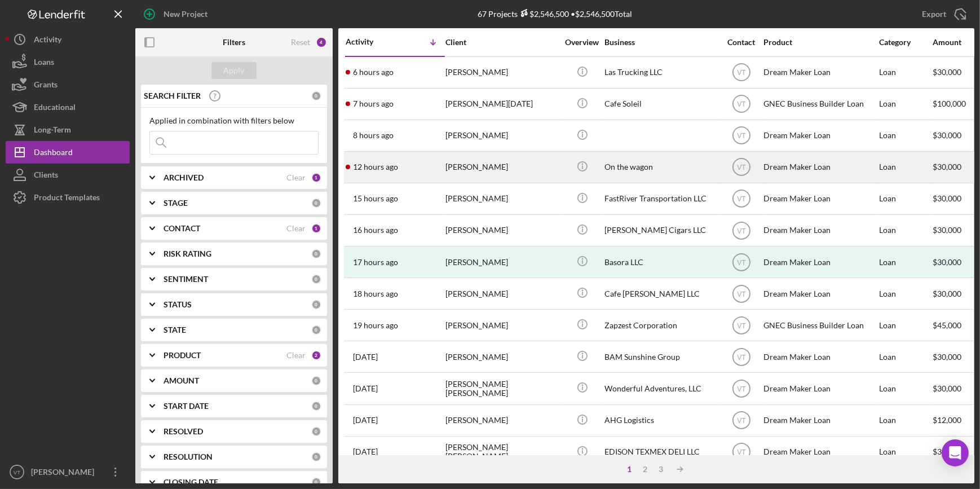 The image size is (980, 489). What do you see at coordinates (175, 330) in the screenshot?
I see `b: STATE` at bounding box center [175, 330].